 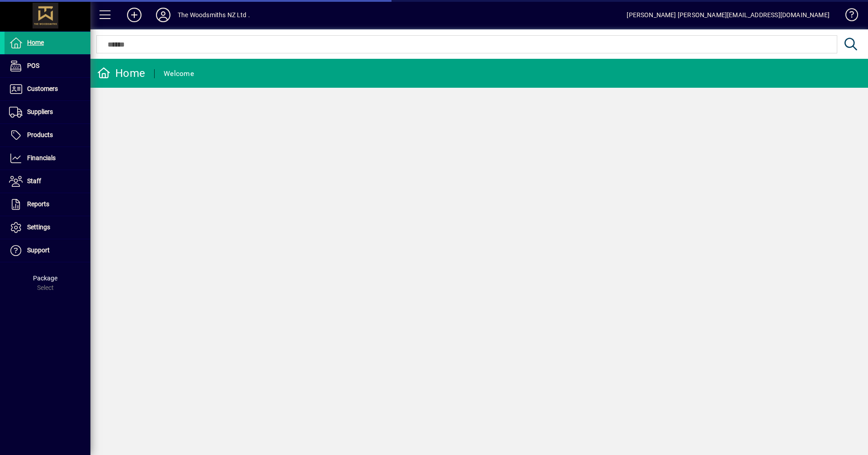 What do you see at coordinates (48, 89) in the screenshot?
I see `a: Customers` at bounding box center [48, 89].